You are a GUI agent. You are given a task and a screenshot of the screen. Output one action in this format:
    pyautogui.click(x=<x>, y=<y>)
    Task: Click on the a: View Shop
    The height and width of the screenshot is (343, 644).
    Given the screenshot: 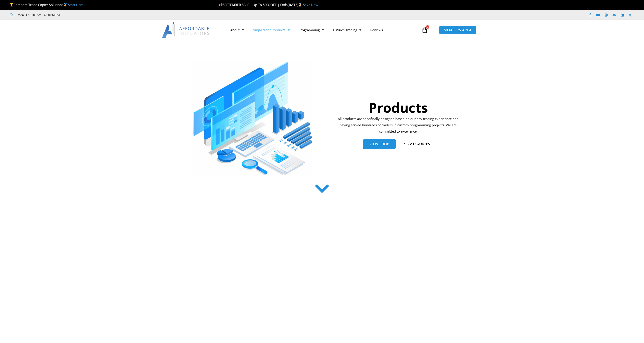 What is the action you would take?
    pyautogui.click(x=379, y=144)
    